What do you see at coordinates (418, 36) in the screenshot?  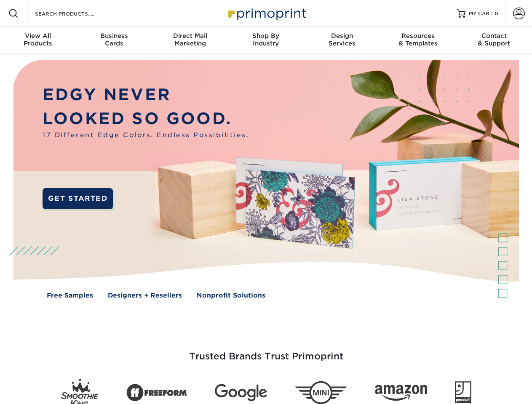 I see `span: Resources` at bounding box center [418, 36].